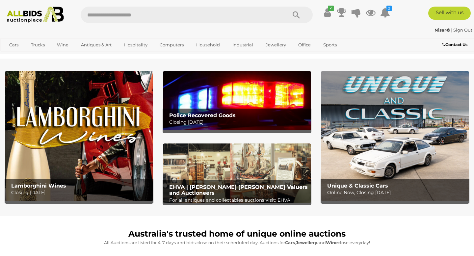  I want to click on a: Sign Out, so click(463, 30).